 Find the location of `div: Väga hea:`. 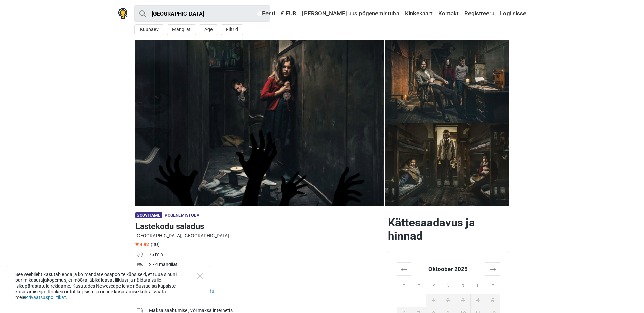

div: Väga hea: is located at coordinates (266, 284).